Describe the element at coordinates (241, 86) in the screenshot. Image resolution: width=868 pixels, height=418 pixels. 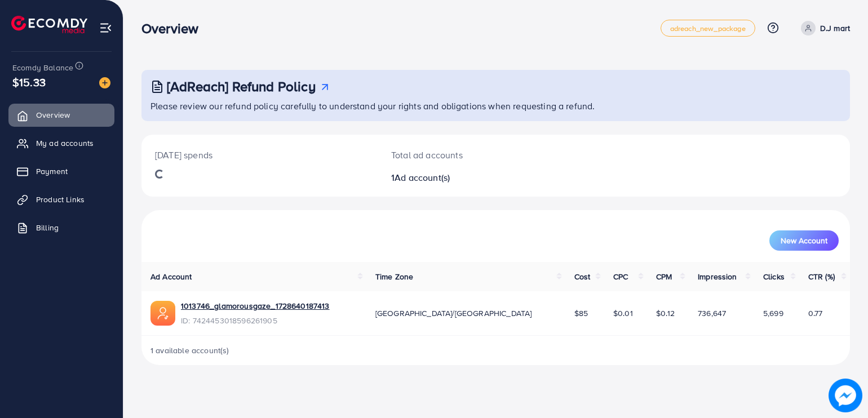
I see `h3: [AdReach] Refund Policy` at that location.